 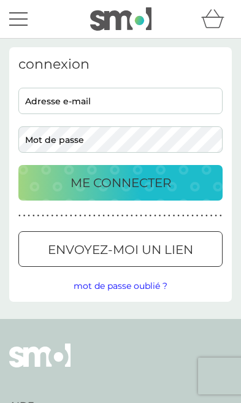 What do you see at coordinates (120, 286) in the screenshot?
I see `button: mot de passe oublié ?` at bounding box center [120, 286].